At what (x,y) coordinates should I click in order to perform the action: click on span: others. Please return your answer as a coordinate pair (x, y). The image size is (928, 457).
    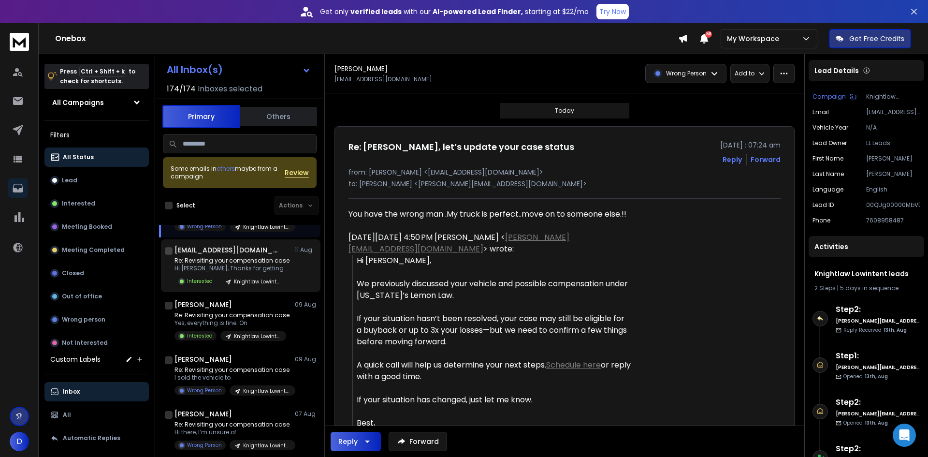
    Looking at the image, I should click on (226, 168).